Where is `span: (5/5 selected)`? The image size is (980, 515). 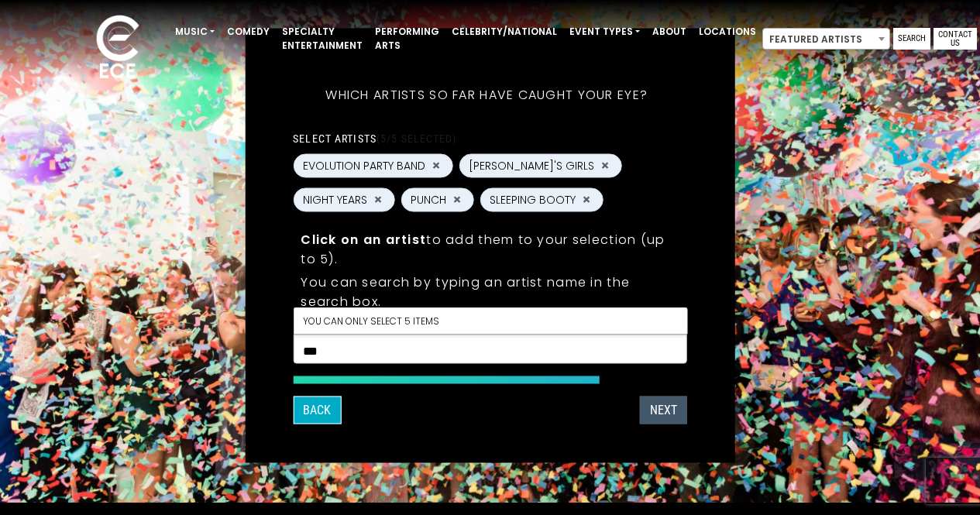
span: (5/5 selected) is located at coordinates (417, 138).